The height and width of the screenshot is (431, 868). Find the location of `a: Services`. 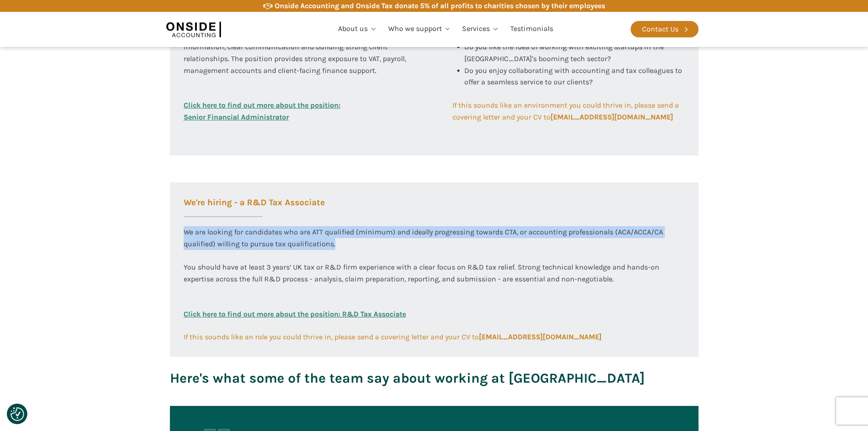

a: Services is located at coordinates (481, 30).